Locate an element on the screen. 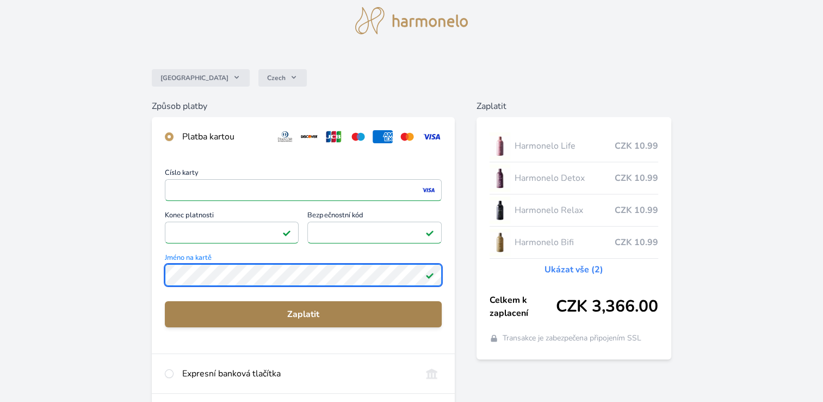 The height and width of the screenshot is (402, 823). span: Bezpečnostní kód is located at coordinates (374, 217).